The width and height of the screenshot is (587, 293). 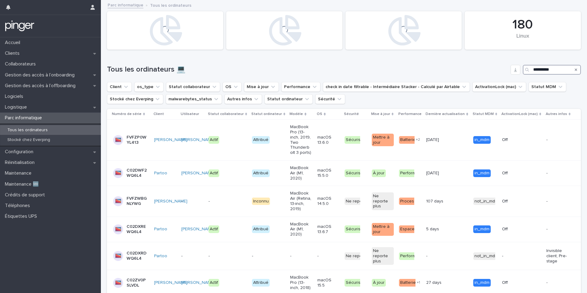 What do you see at coordinates (289, 99) in the screenshot?
I see `button: Statut ordinateur` at bounding box center [289, 99].